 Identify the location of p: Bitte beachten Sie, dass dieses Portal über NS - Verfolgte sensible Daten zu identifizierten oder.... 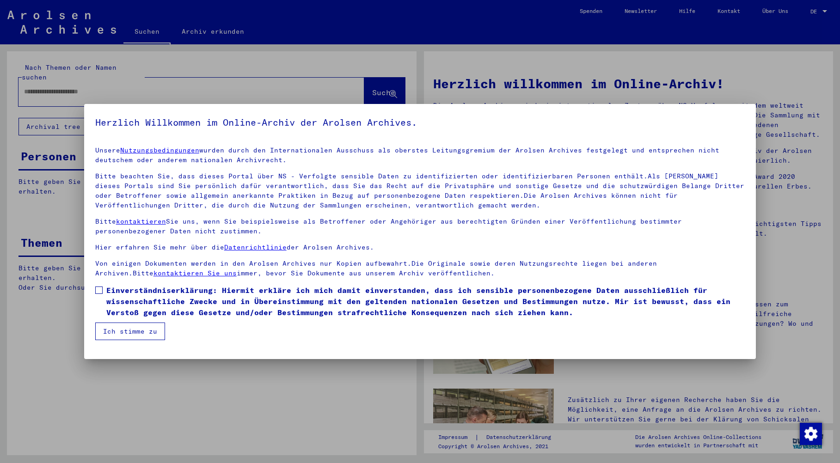
(420, 191).